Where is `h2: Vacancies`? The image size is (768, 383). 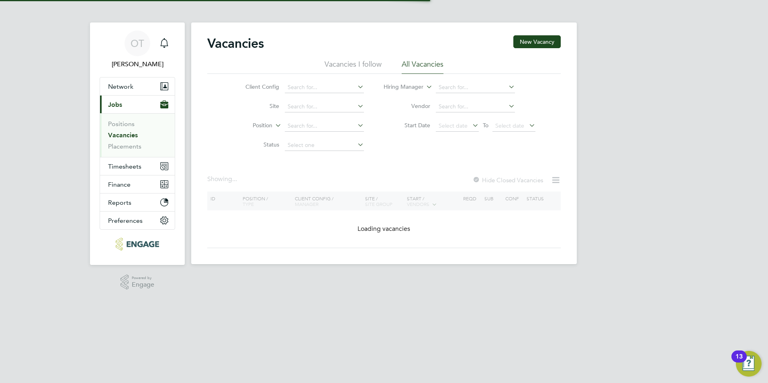
h2: Vacancies is located at coordinates (236, 43).